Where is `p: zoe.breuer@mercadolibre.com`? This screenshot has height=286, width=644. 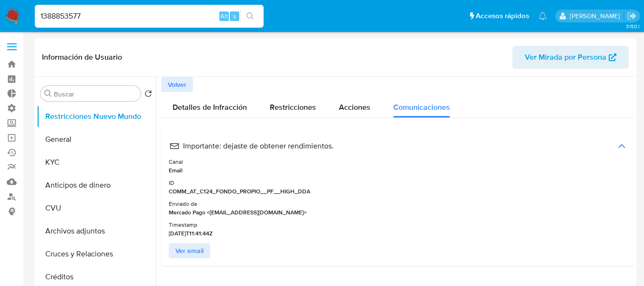 p: zoe.breuer@mercadolibre.com is located at coordinates (596, 16).